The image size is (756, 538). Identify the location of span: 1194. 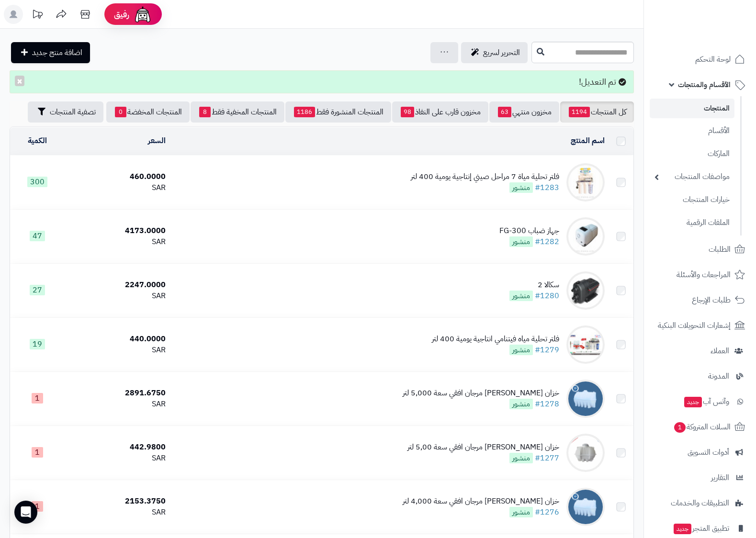
(579, 112).